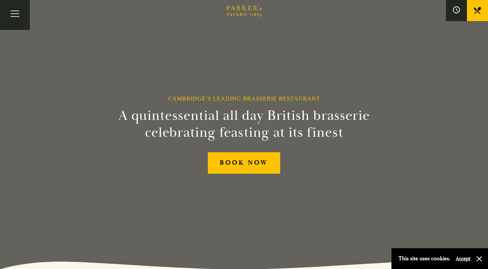 This screenshot has width=488, height=269. What do you see at coordinates (244, 163) in the screenshot?
I see `a: BOOK NOW` at bounding box center [244, 163].